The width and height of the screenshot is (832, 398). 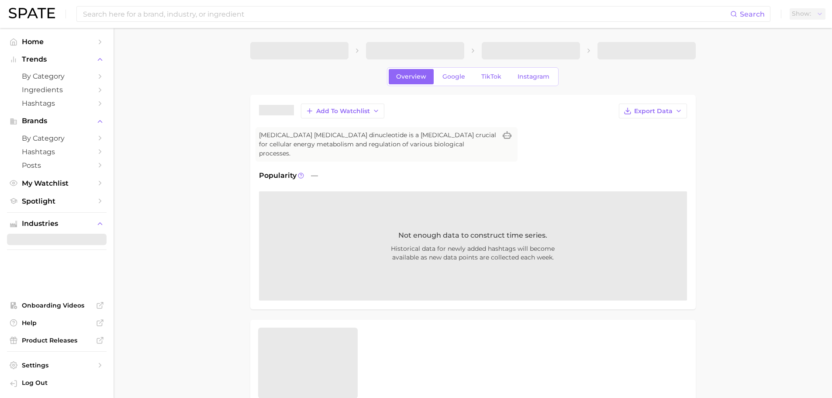 I want to click on span: Onboarding Videos, so click(x=57, y=305).